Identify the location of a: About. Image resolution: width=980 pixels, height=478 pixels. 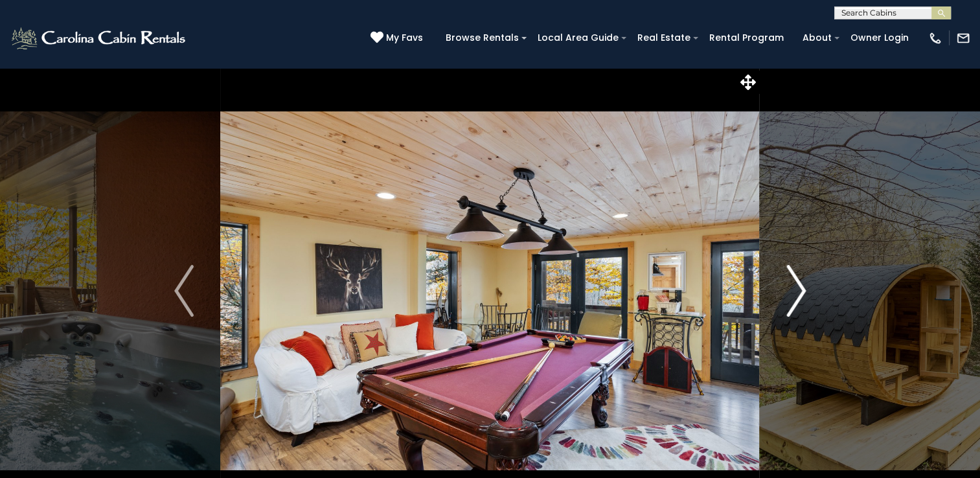
(817, 38).